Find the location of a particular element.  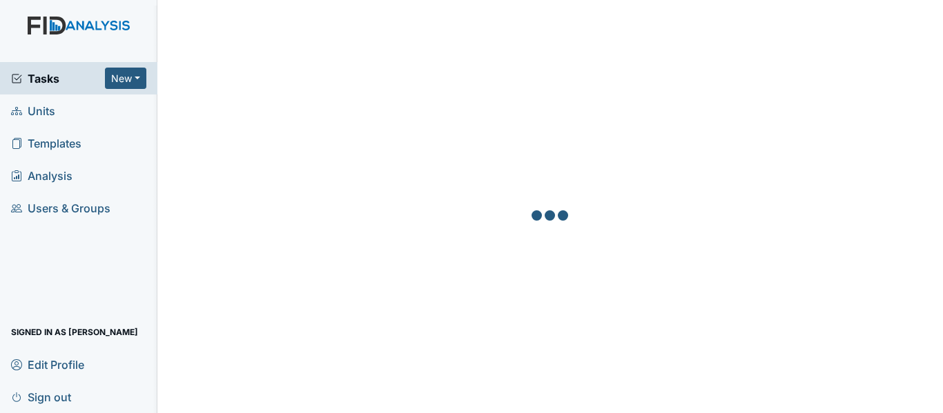

span: Users & Groups is located at coordinates (61, 208).